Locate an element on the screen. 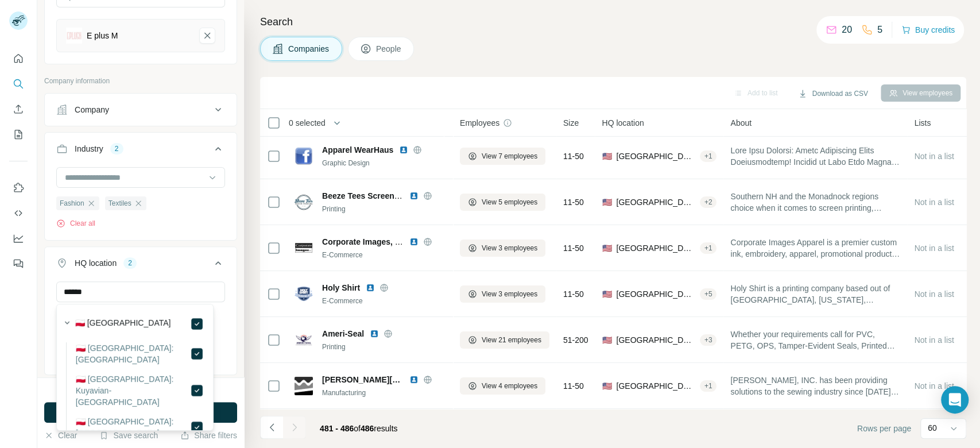  span: Holy Shirt is located at coordinates (341, 288).